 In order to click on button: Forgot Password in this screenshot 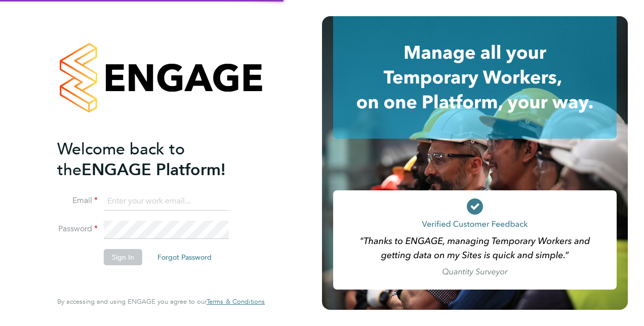, I will do `click(184, 257)`.